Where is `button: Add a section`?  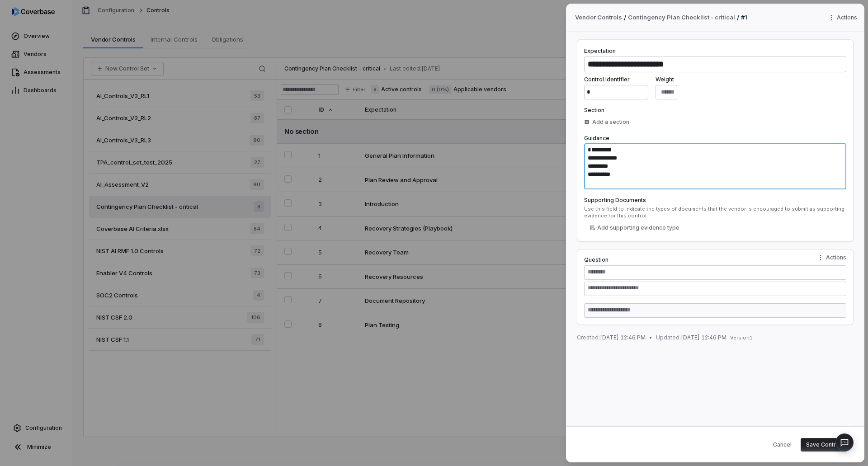 button: Add a section is located at coordinates (607, 122).